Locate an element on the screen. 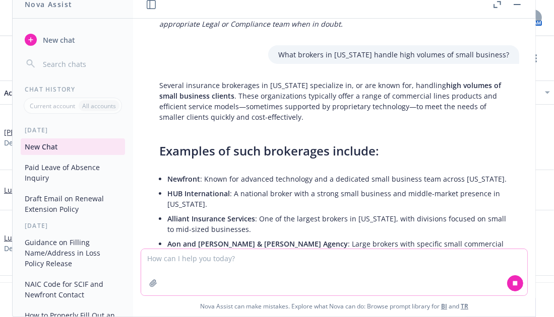 Image resolution: width=554 pixels, height=317 pixels. span: HUB International is located at coordinates (199, 193).